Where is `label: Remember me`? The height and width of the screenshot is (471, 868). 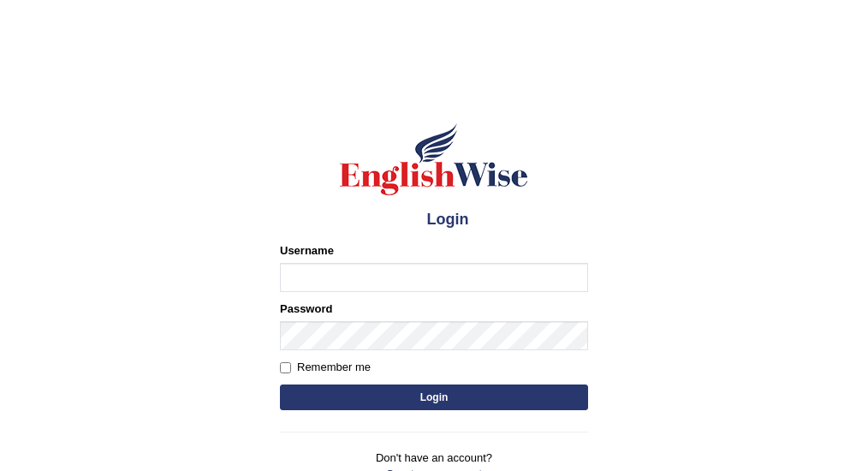 label: Remember me is located at coordinates (325, 368).